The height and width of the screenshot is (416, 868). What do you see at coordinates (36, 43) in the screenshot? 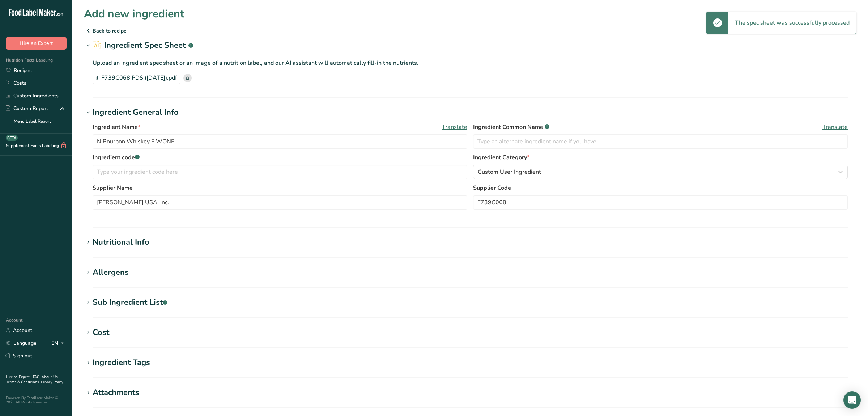
I see `button: Hire an Expert` at bounding box center [36, 43].